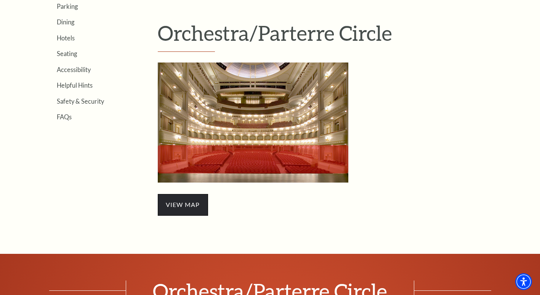 Image resolution: width=540 pixels, height=295 pixels. What do you see at coordinates (67, 6) in the screenshot?
I see `a: Parking` at bounding box center [67, 6].